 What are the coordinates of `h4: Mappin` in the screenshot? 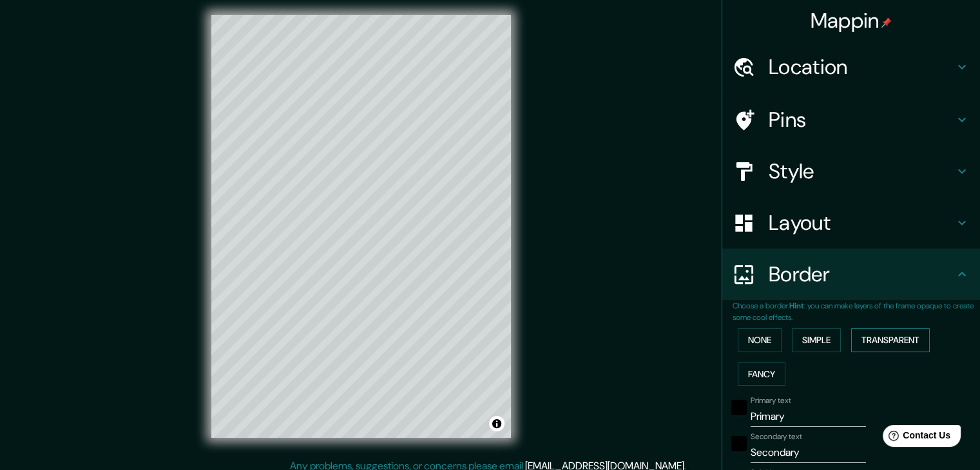 It's located at (852, 20).